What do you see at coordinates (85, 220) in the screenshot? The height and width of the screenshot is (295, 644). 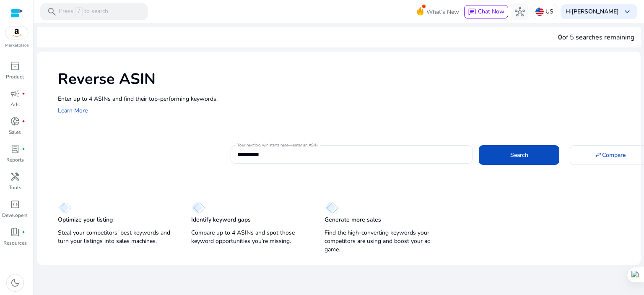 I see `p: Optimize your listing` at bounding box center [85, 220].